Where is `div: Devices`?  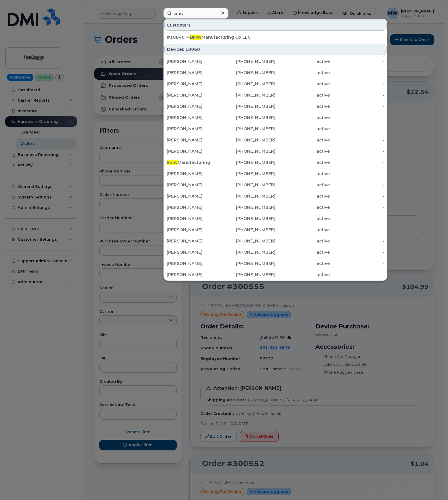
div: Devices is located at coordinates (275, 49).